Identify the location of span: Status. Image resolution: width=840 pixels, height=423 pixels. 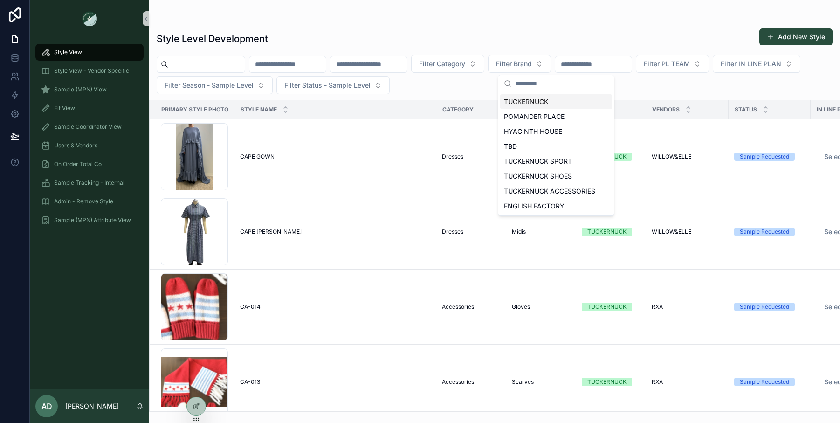
(746, 110).